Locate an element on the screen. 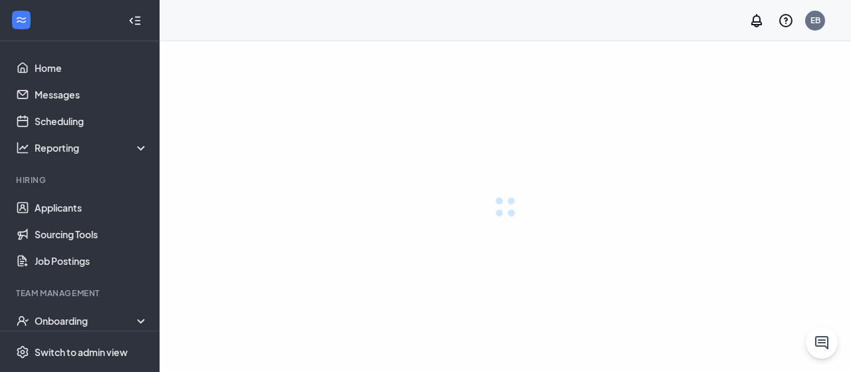  a: Sourcing Tools is located at coordinates (91, 234).